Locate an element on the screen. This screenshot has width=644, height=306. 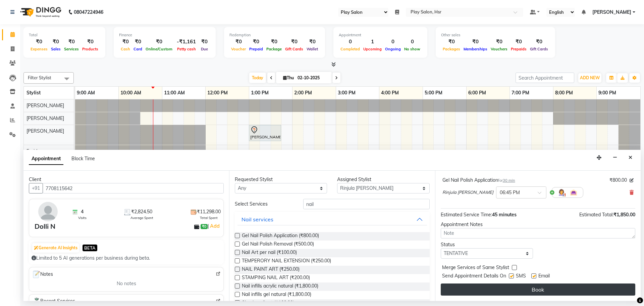
span: Appointment is located at coordinates (46, 159).